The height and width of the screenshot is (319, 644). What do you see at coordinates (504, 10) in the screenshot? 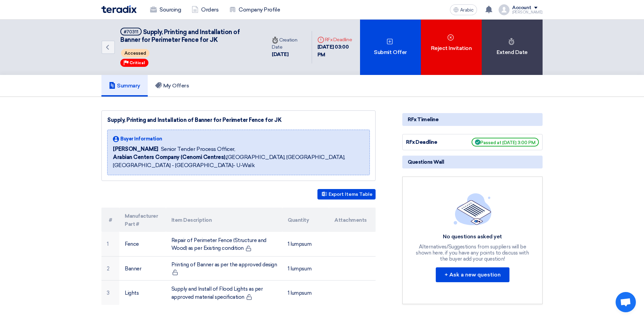
I see `img: profile_test.png` at bounding box center [504, 10].